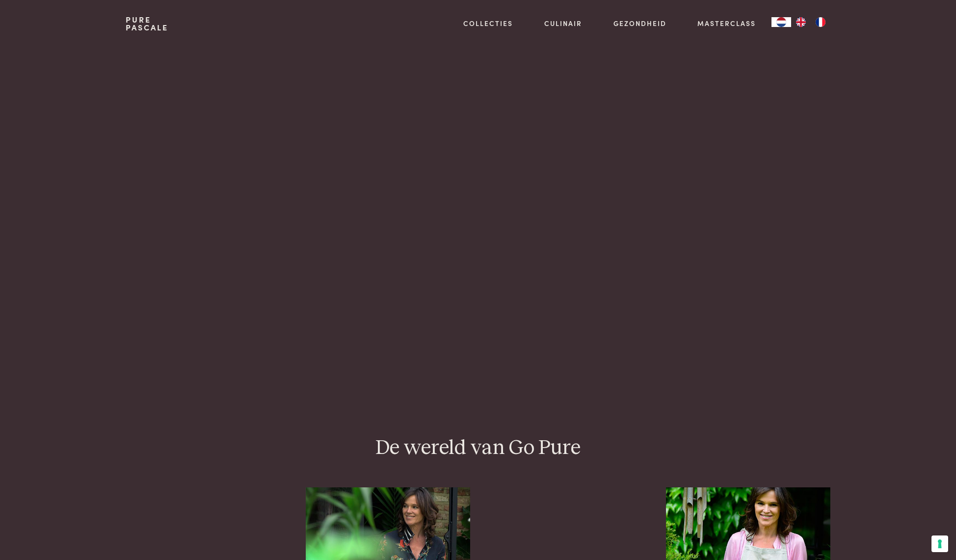 Image resolution: width=956 pixels, height=560 pixels. Describe the element at coordinates (801, 22) in the screenshot. I see `aside: Language selected: Nederlands` at that location.